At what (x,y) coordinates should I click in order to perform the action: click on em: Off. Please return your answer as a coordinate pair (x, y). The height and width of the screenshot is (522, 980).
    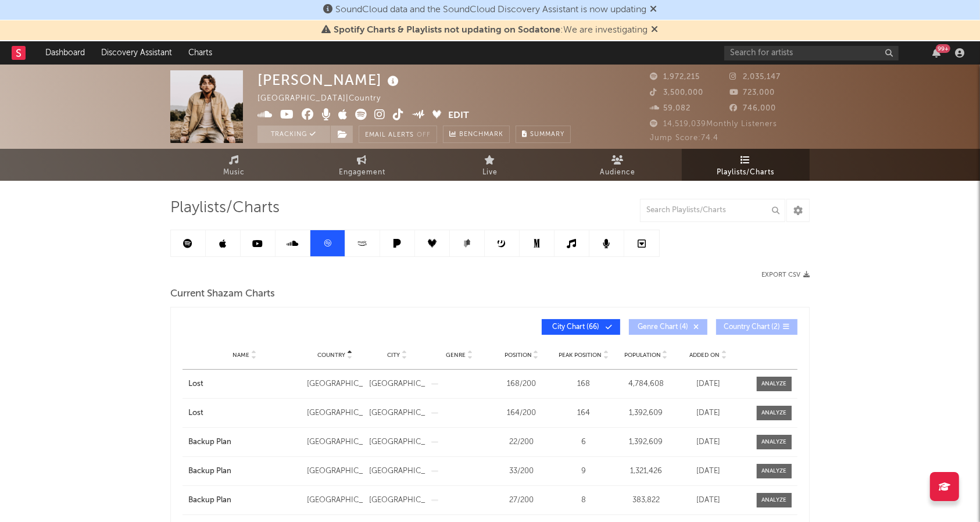
    Looking at the image, I should click on (424, 134).